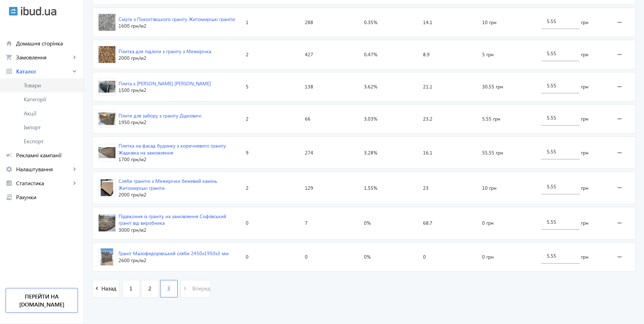 The image size is (644, 324). Describe the element at coordinates (491, 119) in the screenshot. I see `span: 5.55 грн` at that location.